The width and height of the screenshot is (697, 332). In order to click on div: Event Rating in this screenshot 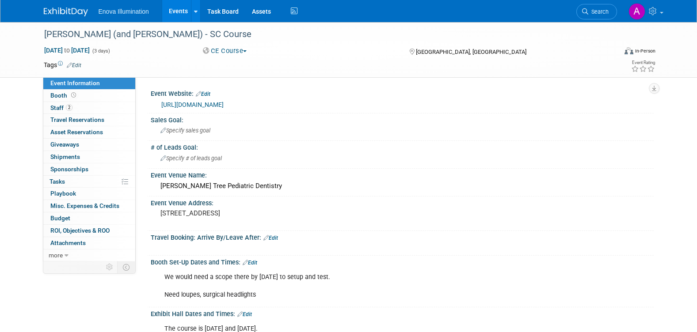, I will do `click(643, 63)`.